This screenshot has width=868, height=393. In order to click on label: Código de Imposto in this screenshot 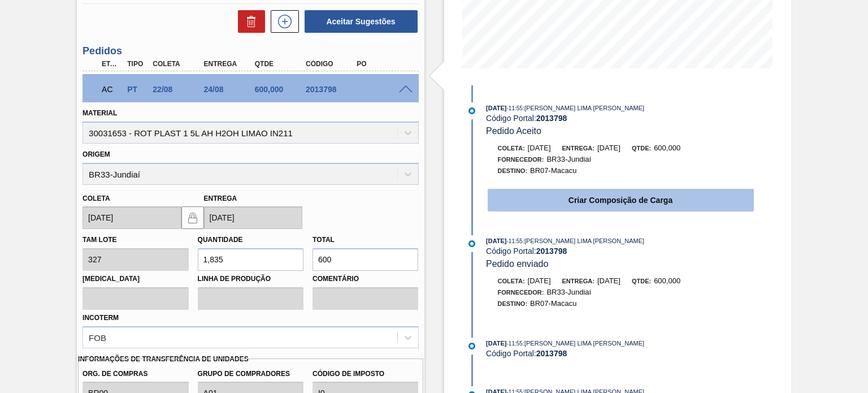, I will do `click(365, 374)`.